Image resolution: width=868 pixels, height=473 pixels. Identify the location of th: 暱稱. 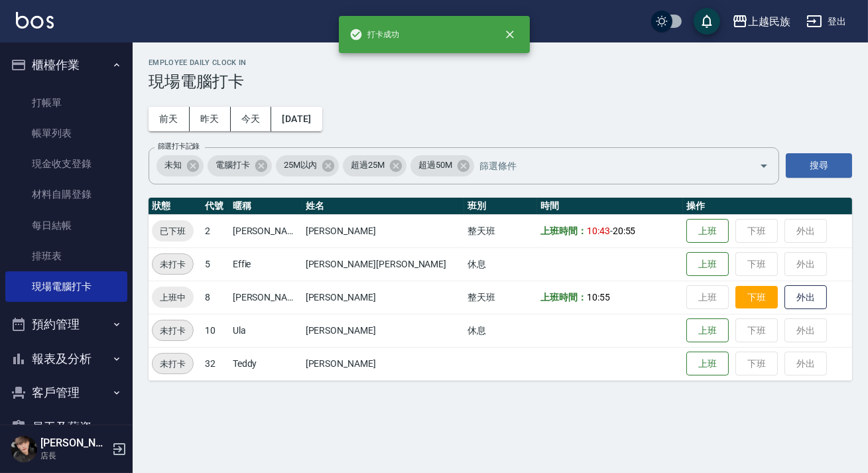
(266, 206).